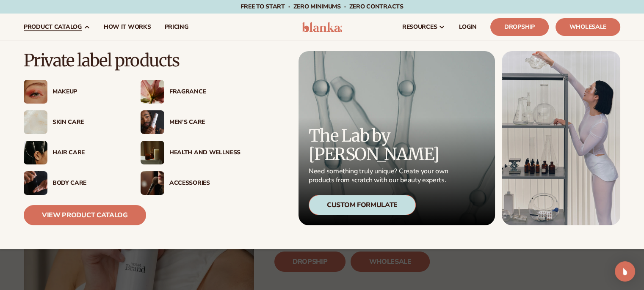  What do you see at coordinates (35, 92) in the screenshot?
I see `img: Female with glitter eye makeup.` at bounding box center [35, 92].